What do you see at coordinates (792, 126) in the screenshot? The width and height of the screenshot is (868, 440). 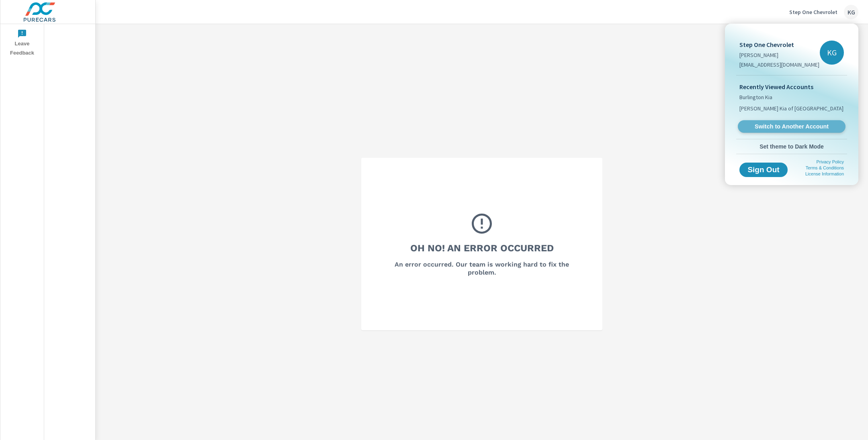 I see `a: Switch to Another Account` at bounding box center [792, 126].